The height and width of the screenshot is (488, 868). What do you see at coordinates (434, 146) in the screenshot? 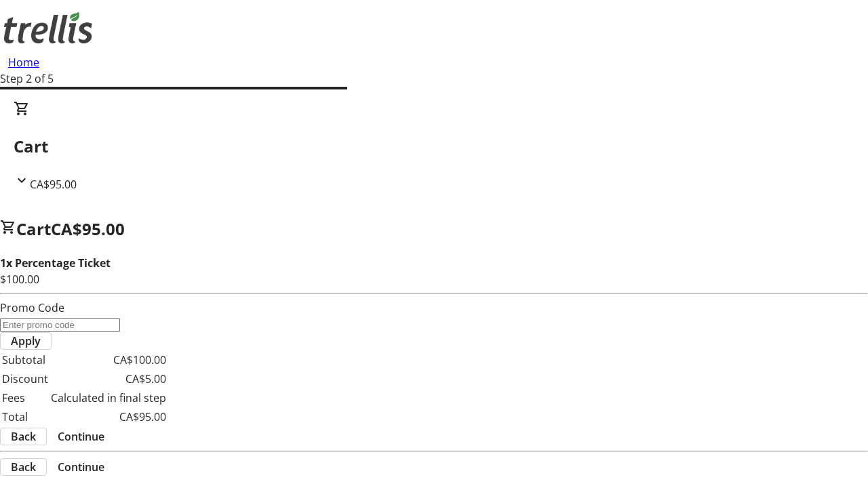
I see `h2: Cart` at bounding box center [434, 146].